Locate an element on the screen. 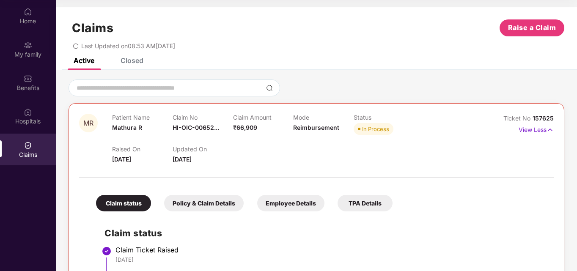 The height and width of the screenshot is (271, 577). span: Reimbursement is located at coordinates (316, 127).